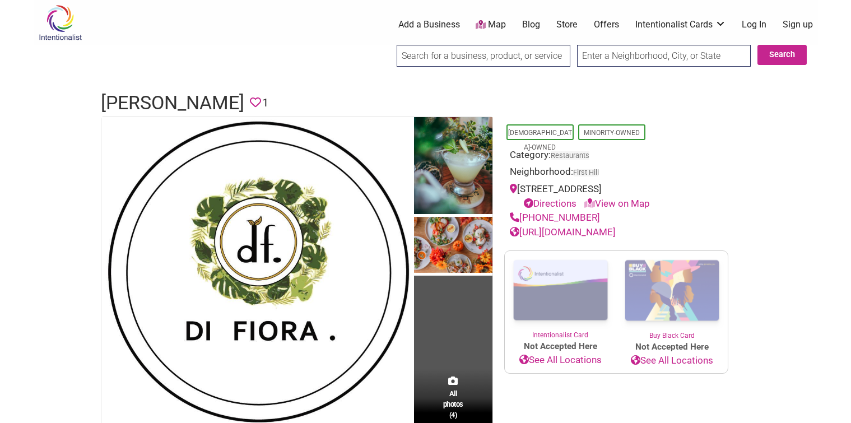 This screenshot has height=423, width=851. Describe the element at coordinates (570, 155) in the screenshot. I see `a: Restaurants` at that location.